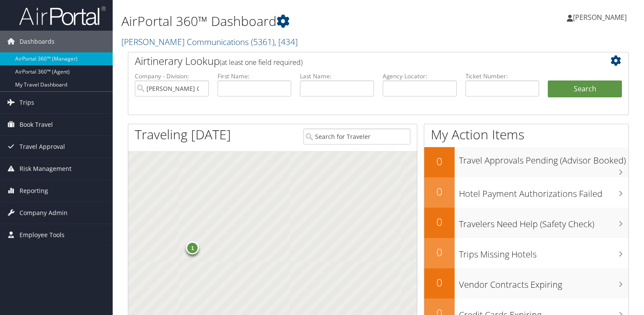  Describe the element at coordinates (42, 147) in the screenshot. I see `span: Travel Approval` at that location.